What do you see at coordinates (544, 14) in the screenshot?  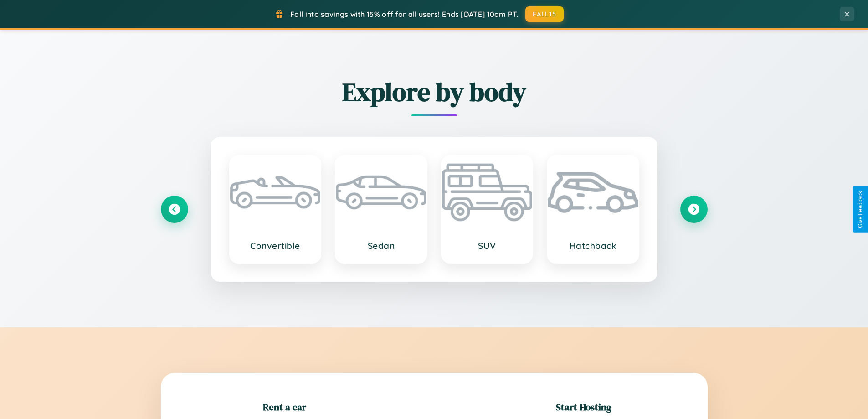 I see `button: FALL15` at bounding box center [544, 14].